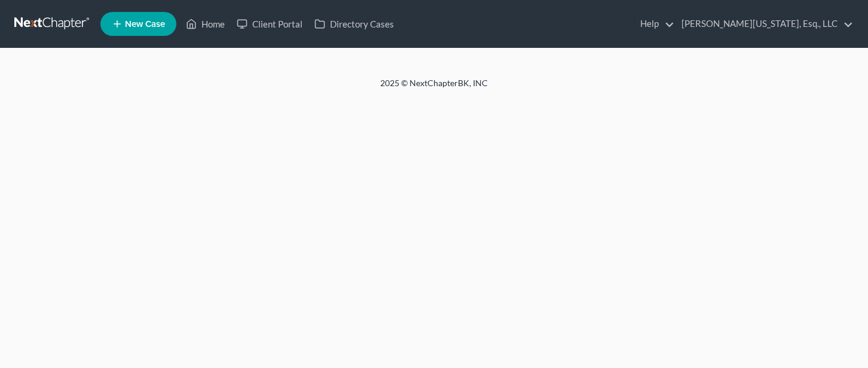 The height and width of the screenshot is (368, 868). Describe the element at coordinates (434, 88) in the screenshot. I see `div: 2025 © NextChapterBK, INC` at that location.